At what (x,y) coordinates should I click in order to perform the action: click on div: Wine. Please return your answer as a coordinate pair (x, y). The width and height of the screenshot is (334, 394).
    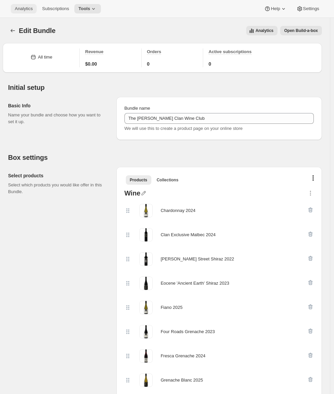
    Looking at the image, I should click on (133, 194).